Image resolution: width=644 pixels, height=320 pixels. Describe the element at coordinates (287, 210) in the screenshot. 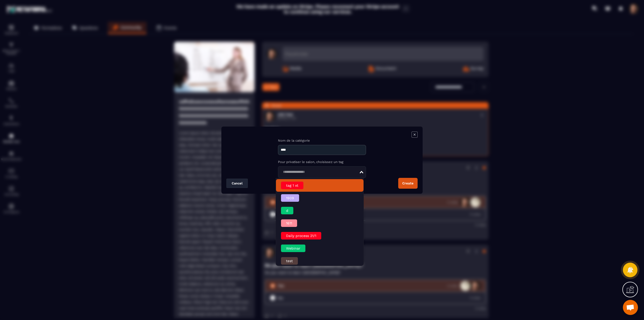

I see `div: d` at that location.